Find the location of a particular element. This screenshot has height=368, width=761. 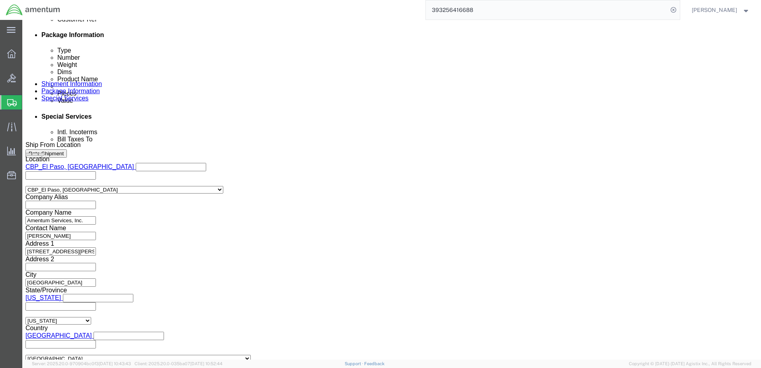

span: ADRIAN RODRIGUEZ, JR is located at coordinates (715, 10).